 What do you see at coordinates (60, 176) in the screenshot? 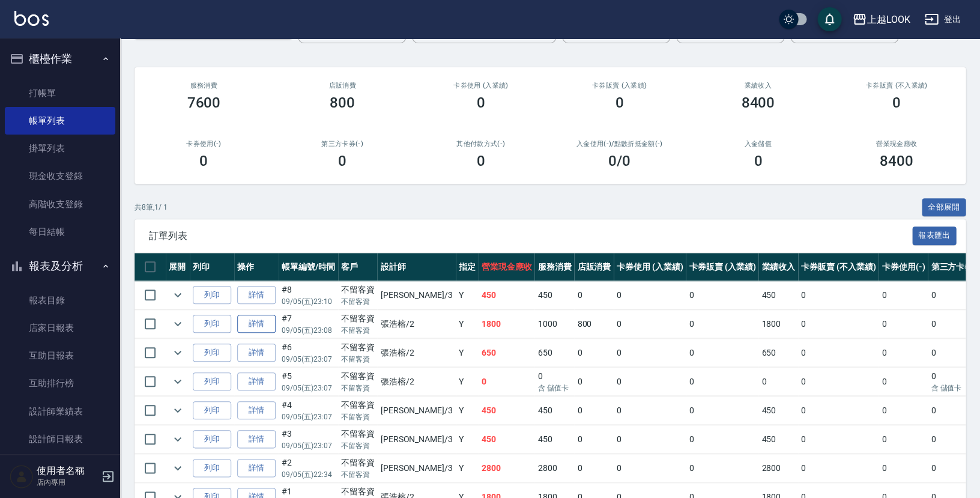
I see `a: 現金收支登錄` at bounding box center [60, 176].